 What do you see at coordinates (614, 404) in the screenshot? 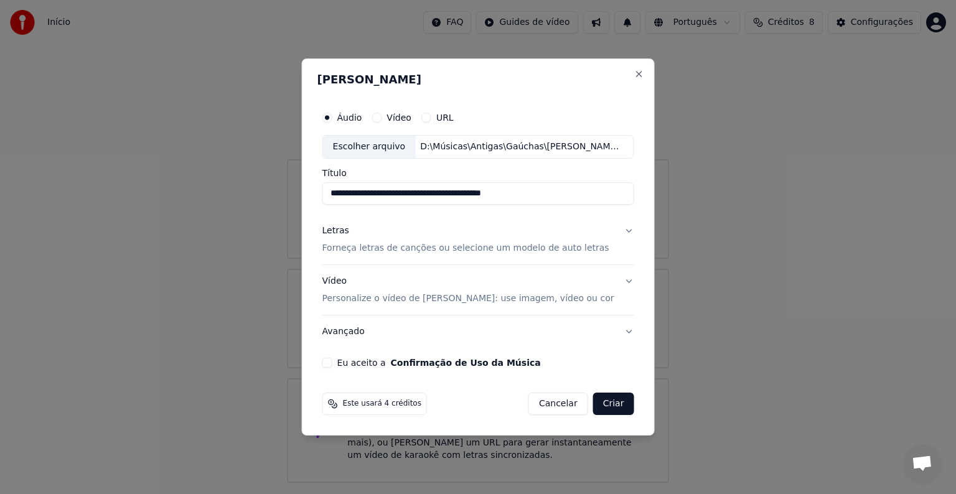
I see `button: Criar` at bounding box center [614, 404].